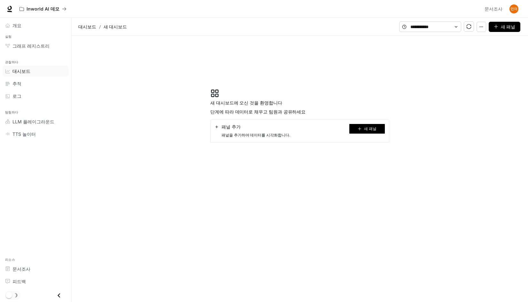  Describe the element at coordinates (35, 121) in the screenshot. I see `a: LLM 플레이그라운드` at that location.